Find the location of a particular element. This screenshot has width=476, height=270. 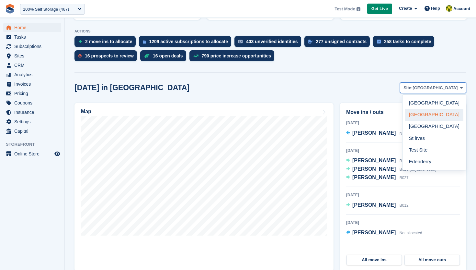

img: Rob Sweeney is located at coordinates (449, 8).